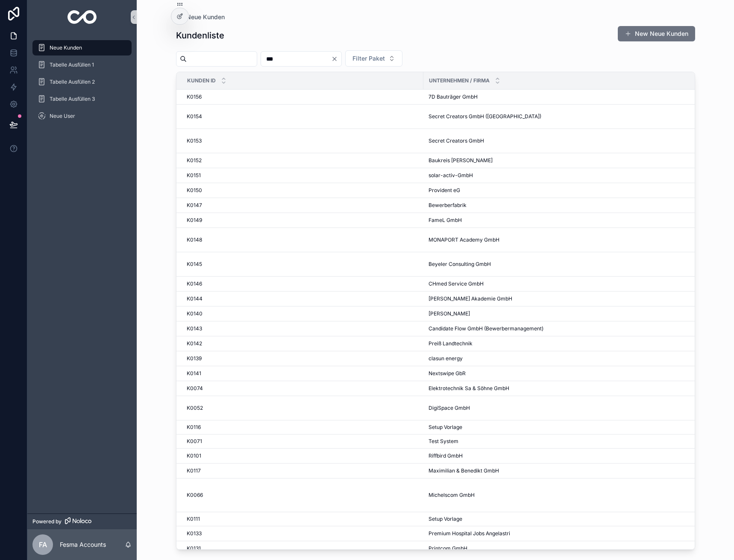 The image size is (734, 560). What do you see at coordinates (303, 329) in the screenshot?
I see `a: K0143` at bounding box center [303, 329].